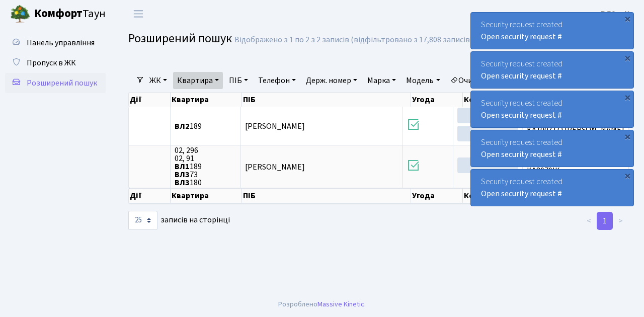  I want to click on a: Очистити фільтри, so click(488, 80).